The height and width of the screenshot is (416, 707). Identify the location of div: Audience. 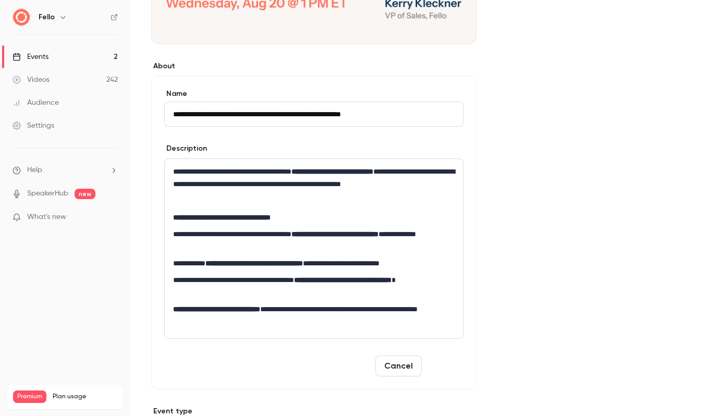
(35, 103).